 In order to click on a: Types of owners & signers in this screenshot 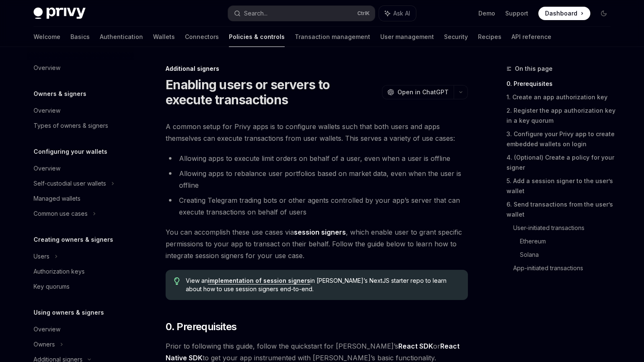, I will do `click(80, 126)`.